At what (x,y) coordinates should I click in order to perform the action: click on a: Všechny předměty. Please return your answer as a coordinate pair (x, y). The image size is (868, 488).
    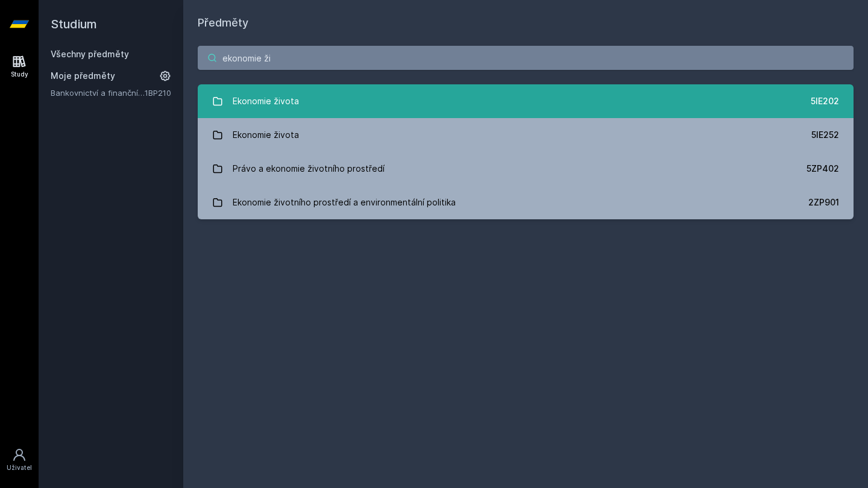
    Looking at the image, I should click on (90, 53).